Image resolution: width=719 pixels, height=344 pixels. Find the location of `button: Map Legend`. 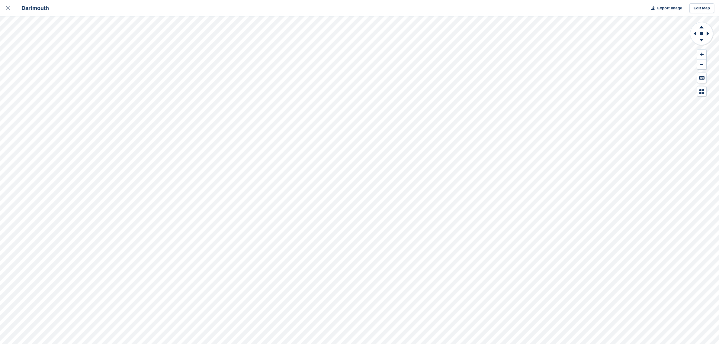

button: Map Legend is located at coordinates (702, 91).